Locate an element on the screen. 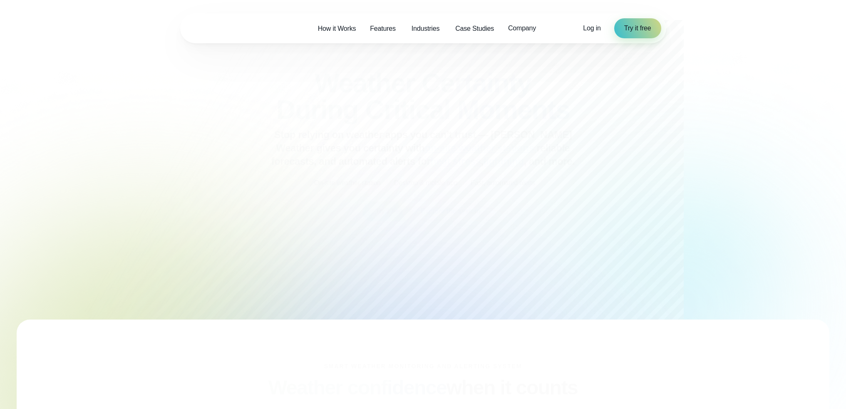 This screenshot has height=409, width=846. a: Case Studies is located at coordinates (475, 28).